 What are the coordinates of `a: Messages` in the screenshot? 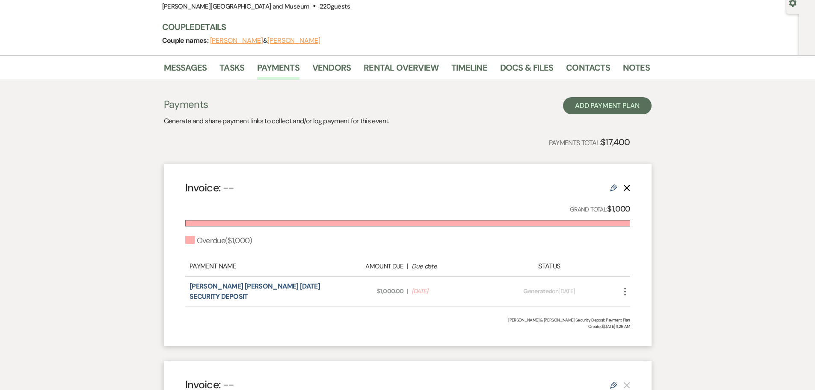 It's located at (185, 70).